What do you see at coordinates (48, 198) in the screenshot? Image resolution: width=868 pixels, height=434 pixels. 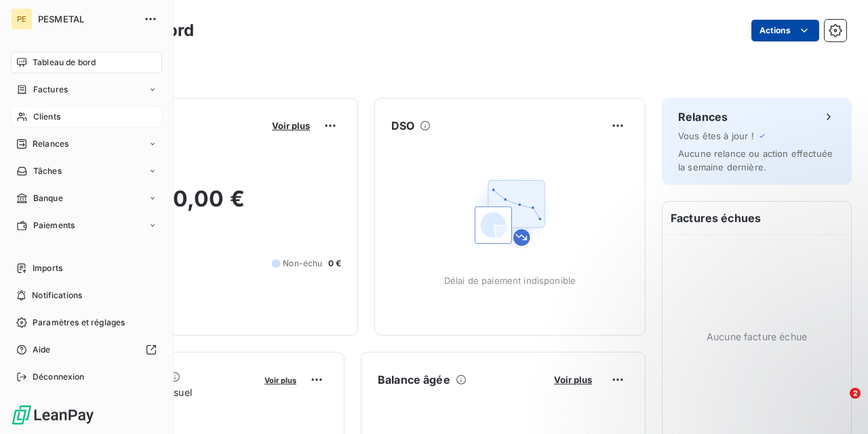 I see `span: Banque` at bounding box center [48, 198].